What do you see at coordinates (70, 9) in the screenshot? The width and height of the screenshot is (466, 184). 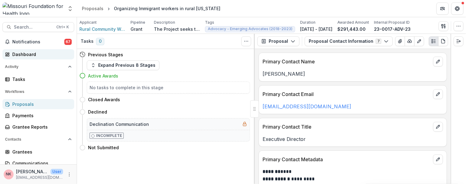 I see `button: Open entity switcher` at bounding box center [70, 9].